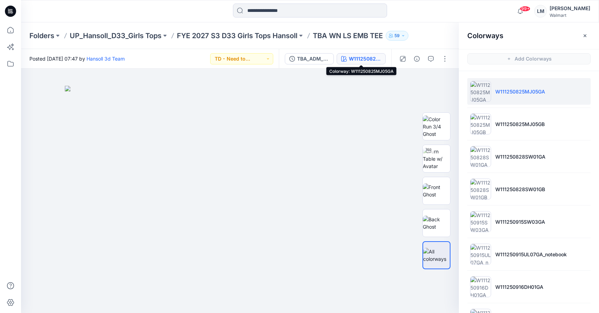  Describe the element at coordinates (237, 36) in the screenshot. I see `a: FYE 2027 S3 D33 Girls Tops Hansoll` at that location.